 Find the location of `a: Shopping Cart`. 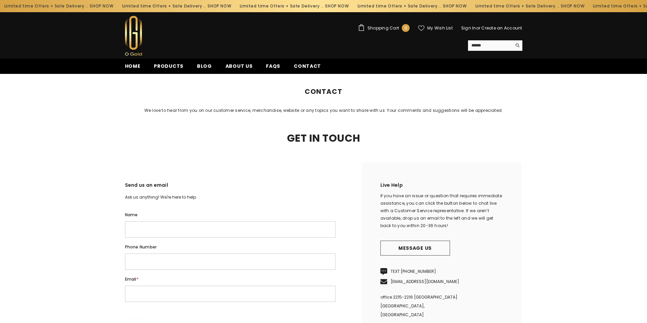

a: Shopping Cart is located at coordinates (384, 28).